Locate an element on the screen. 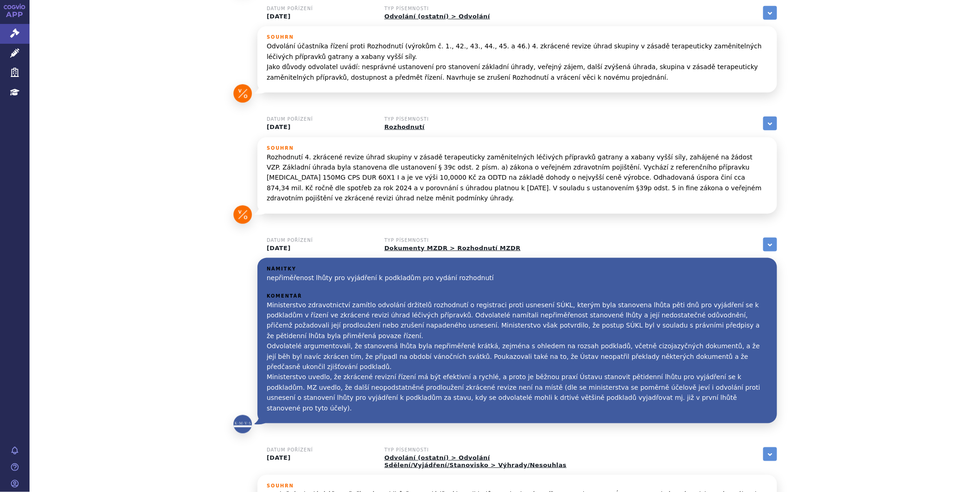  h3: Komentář is located at coordinates (517, 296).